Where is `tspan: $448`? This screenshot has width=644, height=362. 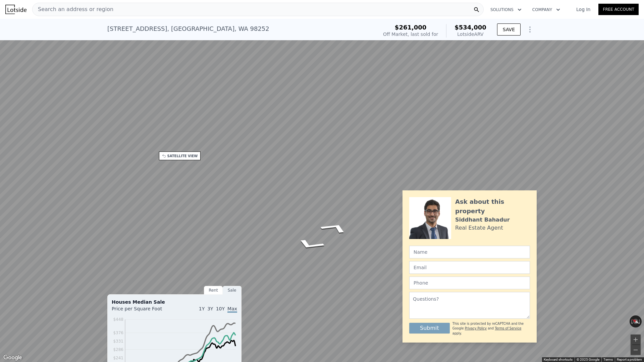
tspan: $448 is located at coordinates (118, 320).